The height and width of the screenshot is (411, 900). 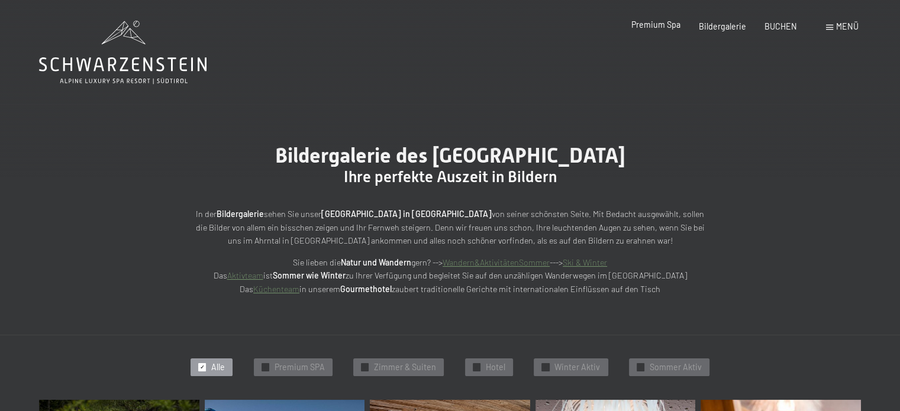 What do you see at coordinates (495, 367) in the screenshot?
I see `span: Hotel` at bounding box center [495, 367].